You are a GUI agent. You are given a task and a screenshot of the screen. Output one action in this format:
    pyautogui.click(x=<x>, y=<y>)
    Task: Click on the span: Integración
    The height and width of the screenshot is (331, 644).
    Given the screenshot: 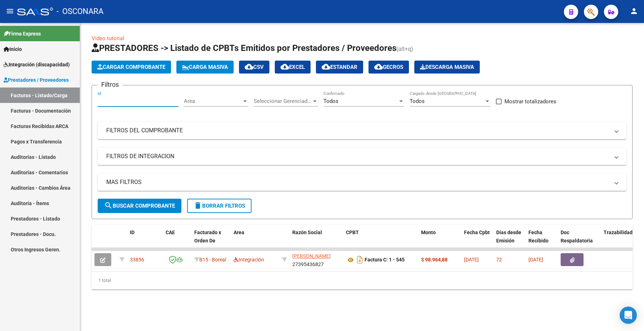 What is the action you would take?
    pyautogui.click(x=249, y=260)
    